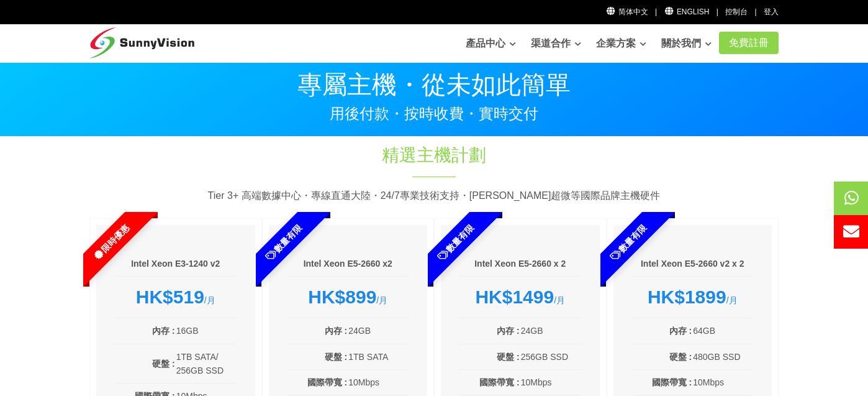  Describe the element at coordinates (693, 264) in the screenshot. I see `h6: Intel Xeon E5-2660 v2 x 2` at that location.